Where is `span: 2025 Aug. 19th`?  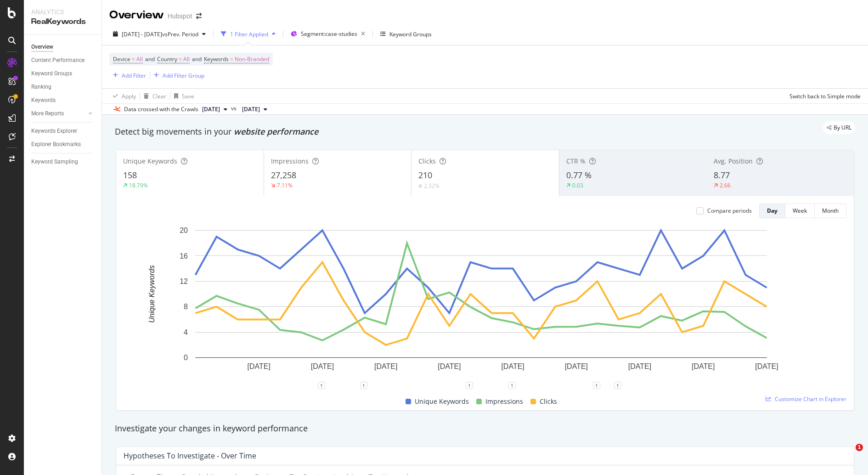 span: 2025 Aug. 19th is located at coordinates (251, 109).